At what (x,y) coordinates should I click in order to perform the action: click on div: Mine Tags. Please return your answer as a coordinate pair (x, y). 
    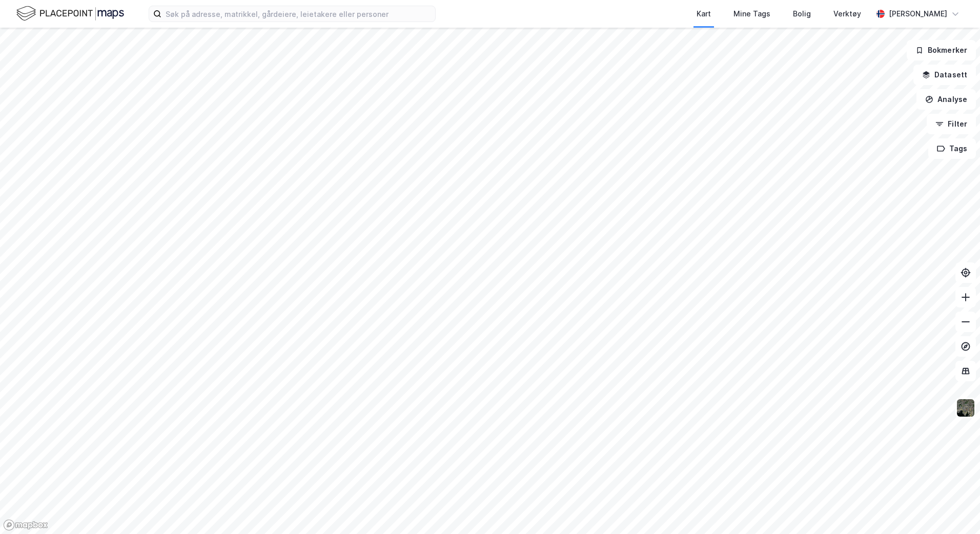
    Looking at the image, I should click on (752, 14).